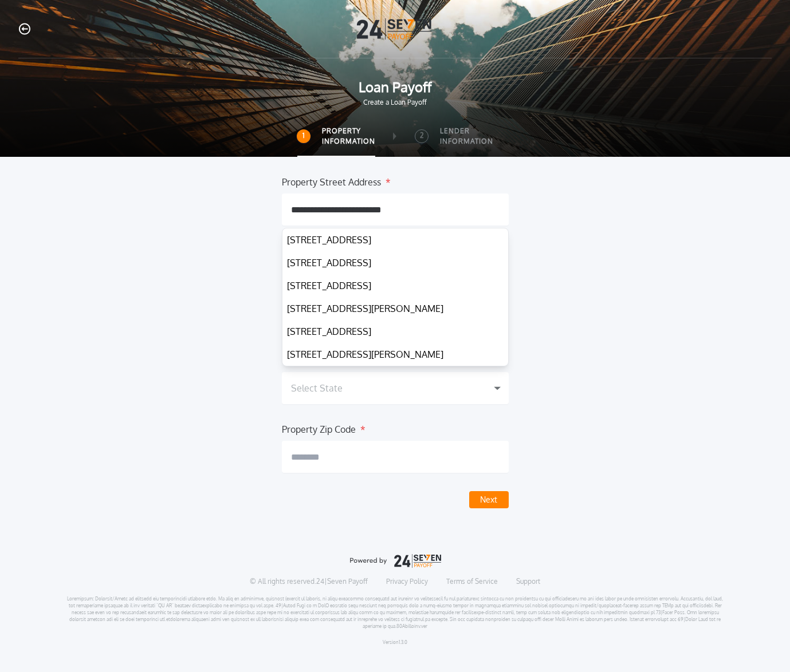 Image resolution: width=790 pixels, height=672 pixels. I want to click on button: Next, so click(489, 500).